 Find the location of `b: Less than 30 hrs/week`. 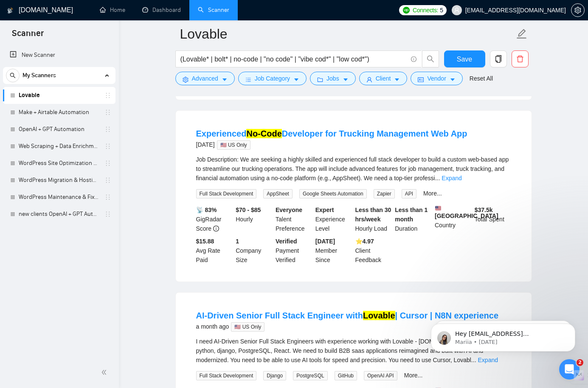

b: Less than 30 hrs/week is located at coordinates (373, 215).